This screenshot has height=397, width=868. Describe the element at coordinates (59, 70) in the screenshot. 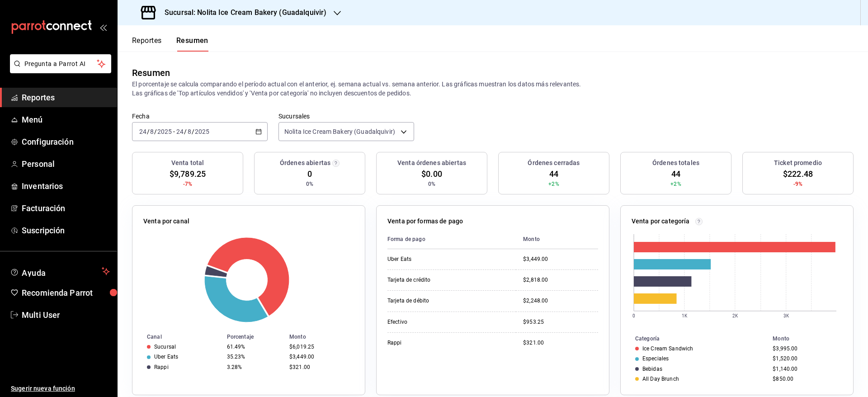

I see `a: Pregunta a Parrot AI` at that location.